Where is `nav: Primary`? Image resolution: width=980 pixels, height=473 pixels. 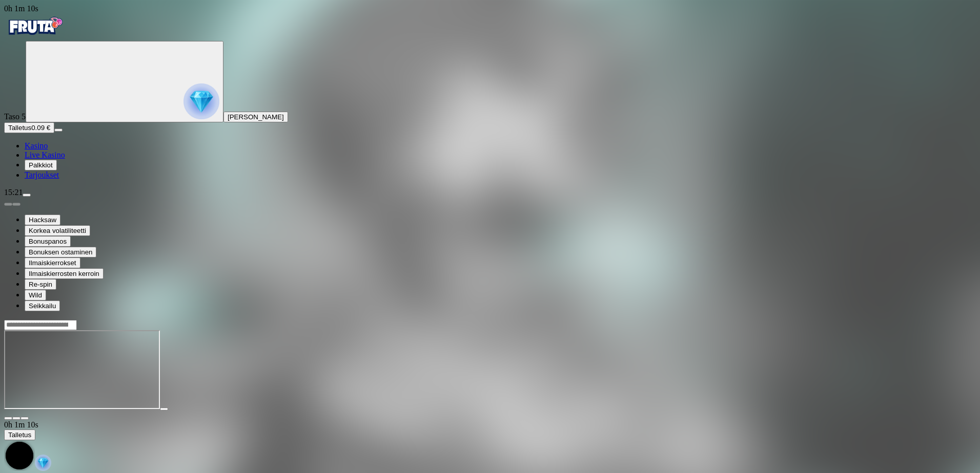
nav: Primary is located at coordinates (490, 96).